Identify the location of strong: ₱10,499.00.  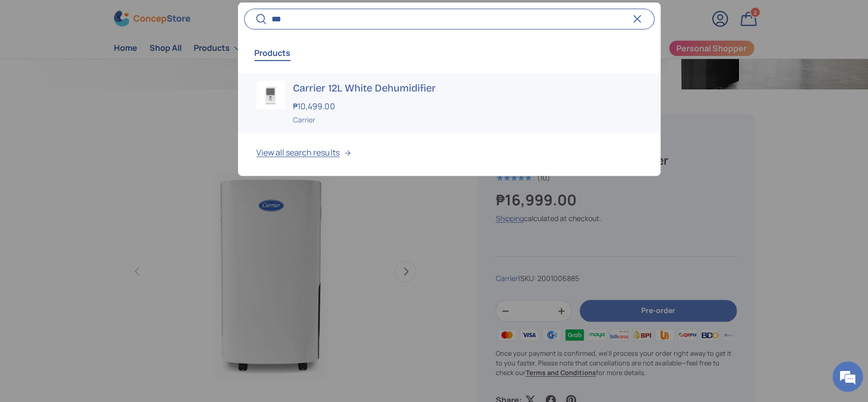
(315, 106).